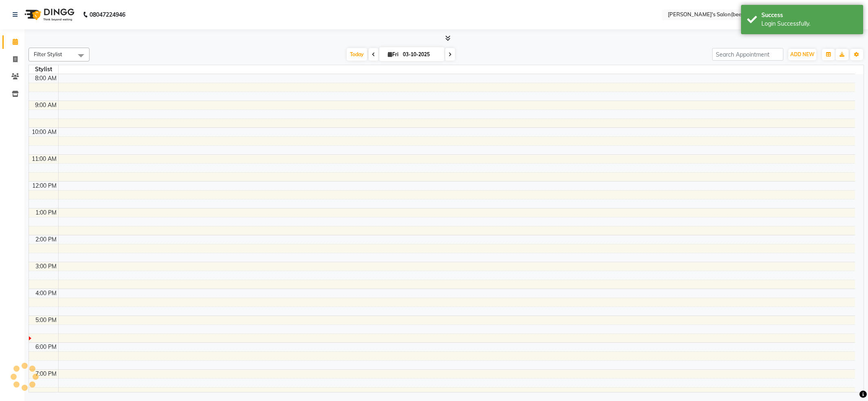  I want to click on div: 12:00 PM, so click(44, 186).